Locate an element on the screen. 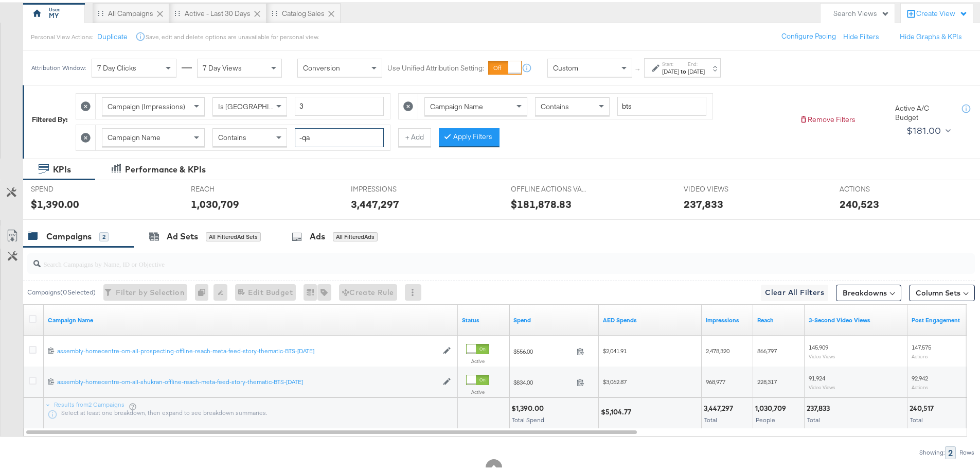 The image size is (980, 469). div: $5,104.77 is located at coordinates (617, 410).